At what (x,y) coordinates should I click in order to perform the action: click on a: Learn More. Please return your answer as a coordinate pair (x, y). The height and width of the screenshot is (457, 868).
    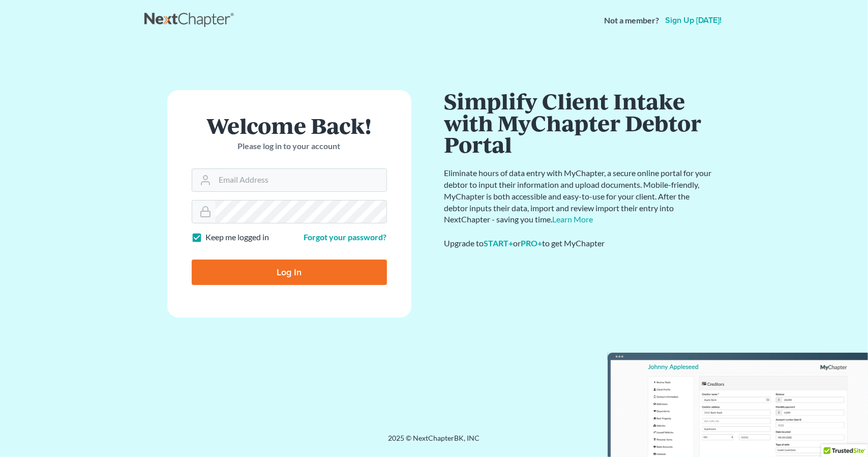
    Looking at the image, I should click on (573, 219).